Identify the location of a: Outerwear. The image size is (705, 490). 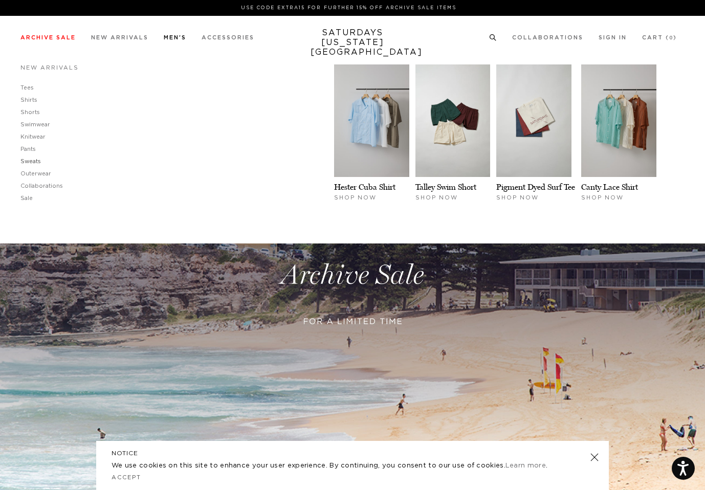
(36, 173).